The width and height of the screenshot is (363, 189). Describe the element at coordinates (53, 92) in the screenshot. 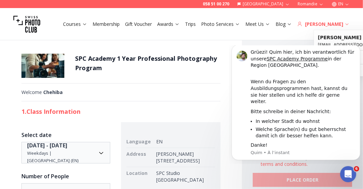

I see `b: Chehiba` at that location.